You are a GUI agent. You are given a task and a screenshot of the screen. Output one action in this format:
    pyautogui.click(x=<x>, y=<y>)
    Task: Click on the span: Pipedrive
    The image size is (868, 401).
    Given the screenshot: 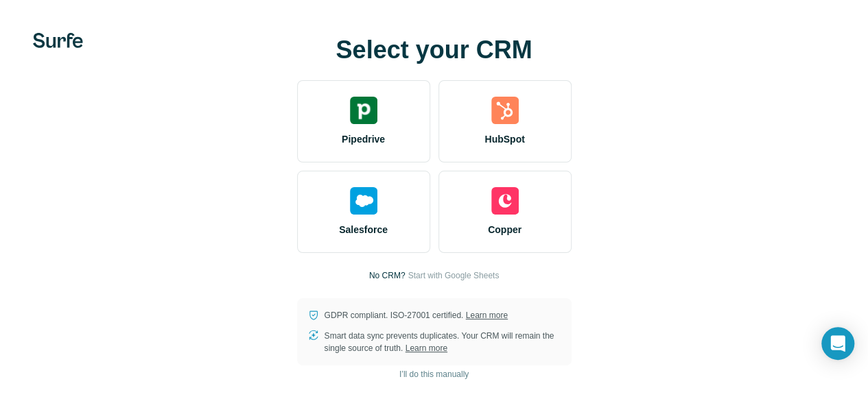 What is the action you would take?
    pyautogui.click(x=363, y=139)
    